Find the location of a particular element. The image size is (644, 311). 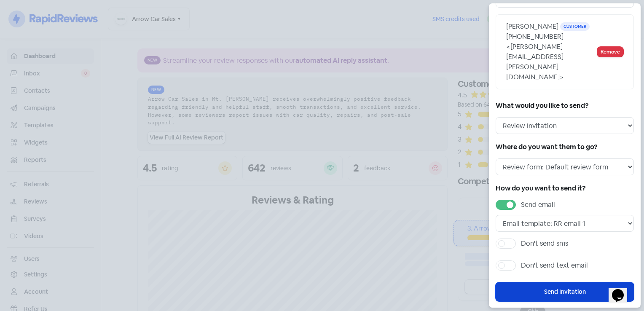

label: Send email is located at coordinates (538, 205).